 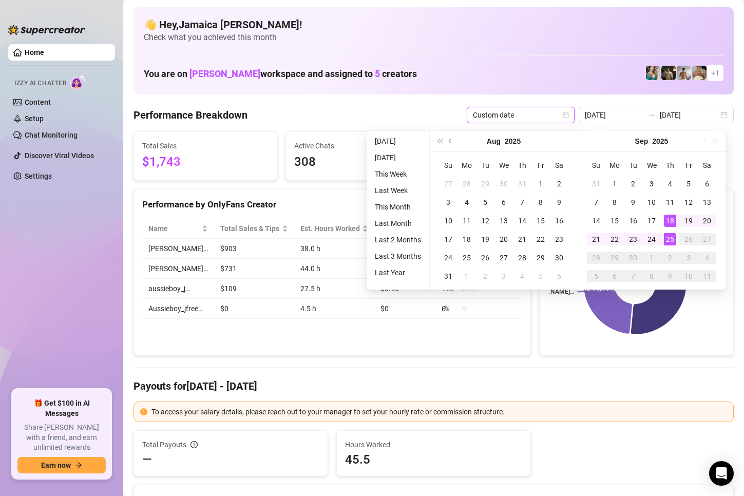 What do you see at coordinates (144, 412) in the screenshot?
I see `span: exclamation-circle` at bounding box center [144, 412].